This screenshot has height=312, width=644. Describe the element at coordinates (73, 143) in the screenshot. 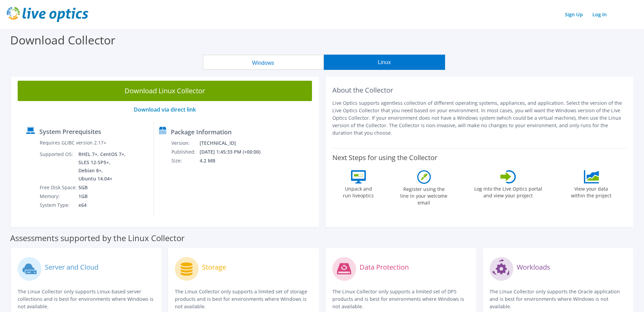

I see `label: Requires GLIBC version 2.17+` at that location.